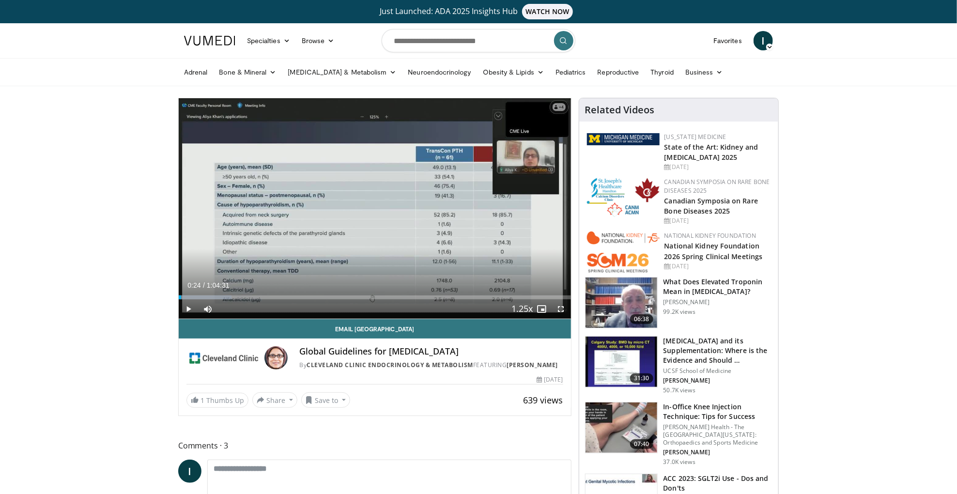 The width and height of the screenshot is (957, 494). What do you see at coordinates (621, 303) in the screenshot?
I see `img: 98daf78a-1d22-4ebe-927e-10afe95ffd94.150x105_q85_crop-smart_upscale.jpg` at bounding box center [621, 303].